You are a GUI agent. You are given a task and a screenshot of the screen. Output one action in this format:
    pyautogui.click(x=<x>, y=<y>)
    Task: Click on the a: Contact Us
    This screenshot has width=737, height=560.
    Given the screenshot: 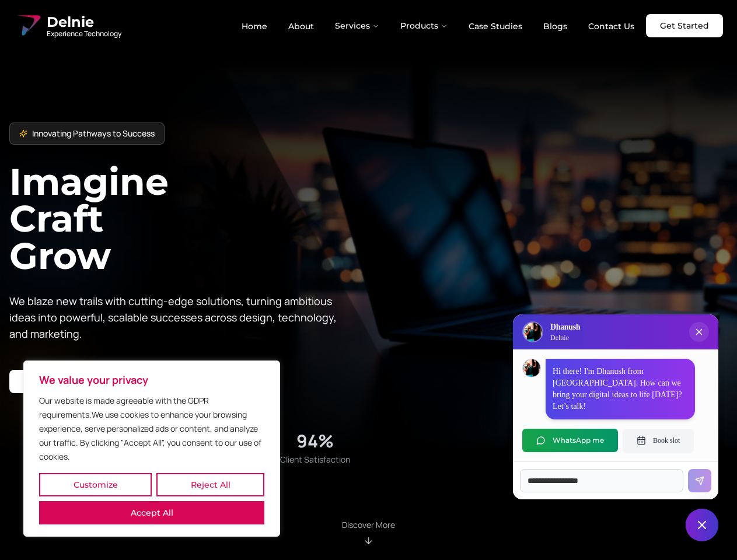 What is the action you would take?
    pyautogui.click(x=611, y=26)
    